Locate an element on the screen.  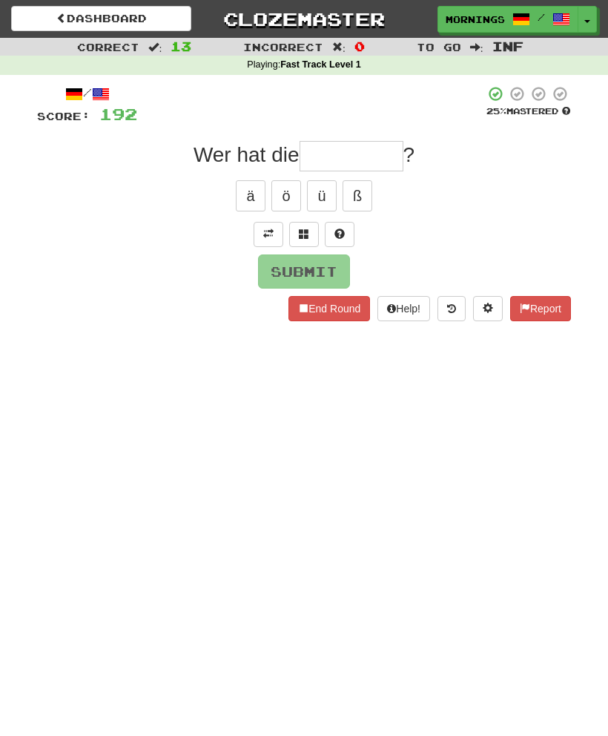
button: Round history (alt+y) is located at coordinates (452, 308).